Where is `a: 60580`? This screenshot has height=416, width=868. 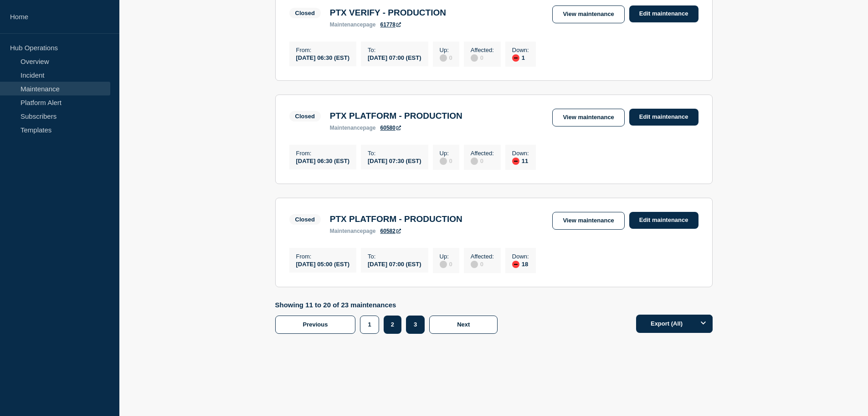
a: 60580 is located at coordinates (391, 128).